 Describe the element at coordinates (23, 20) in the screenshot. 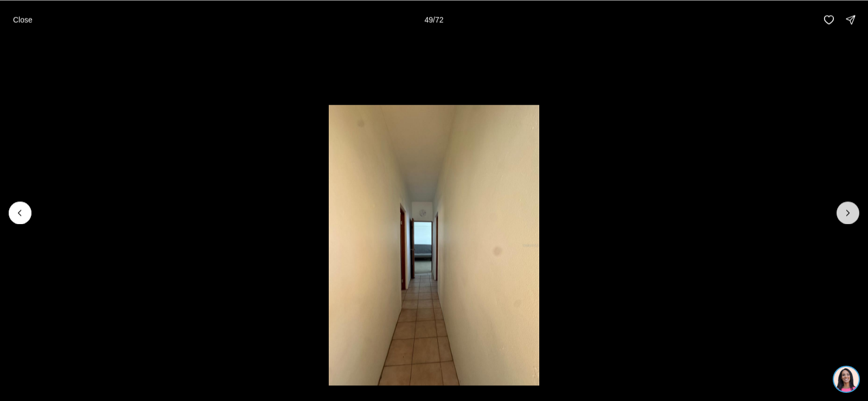

I see `p: Close` at that location.